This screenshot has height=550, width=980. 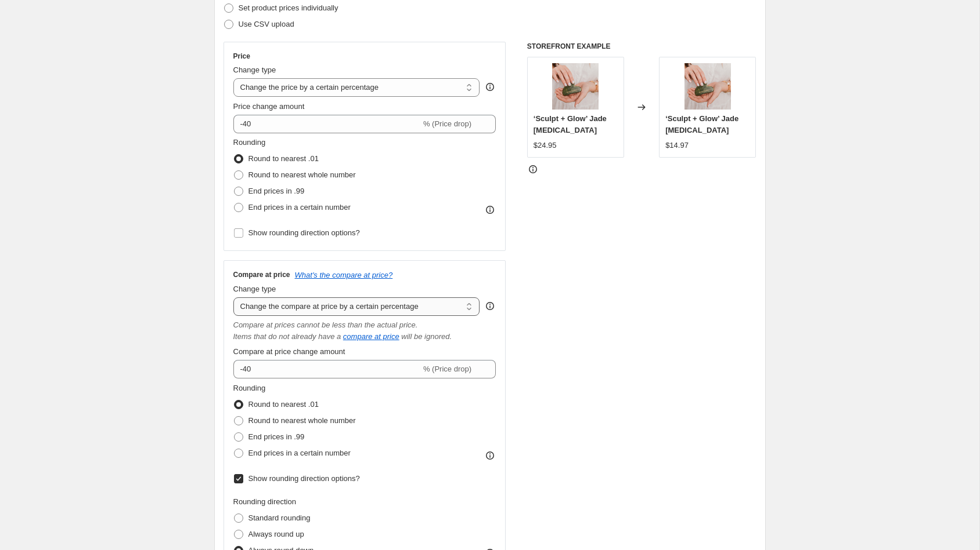 I want to click on span: Use CSV upload, so click(x=267, y=24).